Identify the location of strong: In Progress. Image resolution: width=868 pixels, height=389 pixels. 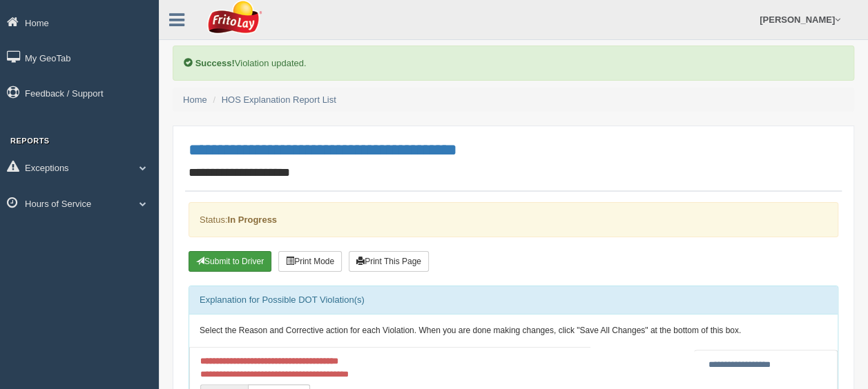
(252, 220).